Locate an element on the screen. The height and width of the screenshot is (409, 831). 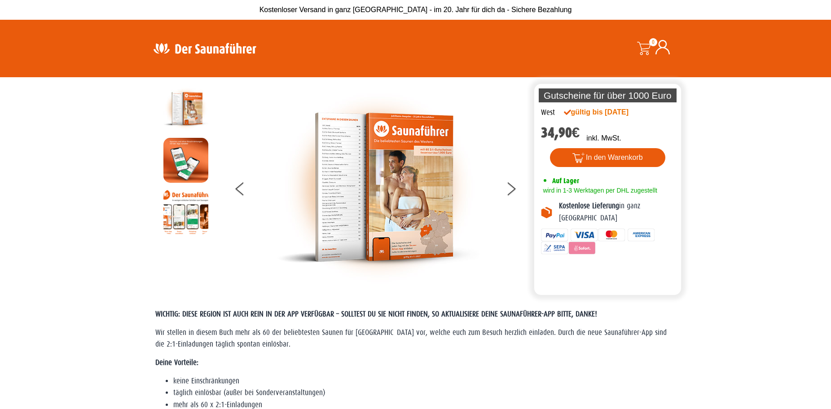
b: Kostenlose Lieferung is located at coordinates (589, 206).